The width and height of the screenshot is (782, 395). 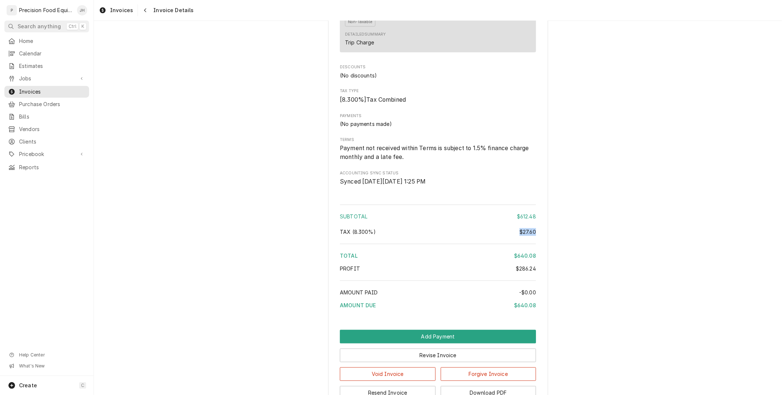 I want to click on div: JH, so click(x=82, y=10).